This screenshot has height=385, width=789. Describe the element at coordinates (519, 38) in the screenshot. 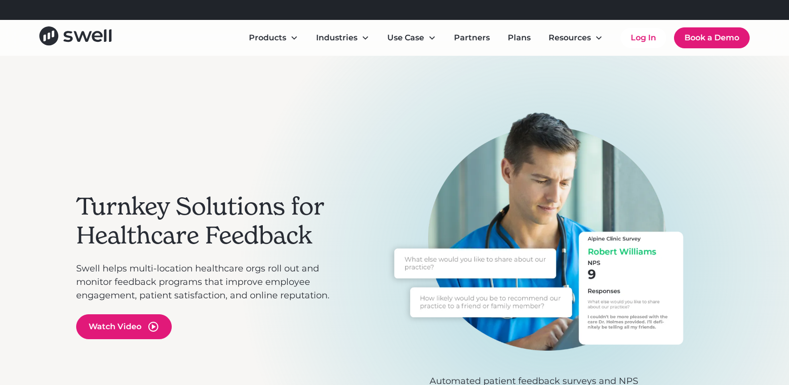

I see `a: Plans` at that location.